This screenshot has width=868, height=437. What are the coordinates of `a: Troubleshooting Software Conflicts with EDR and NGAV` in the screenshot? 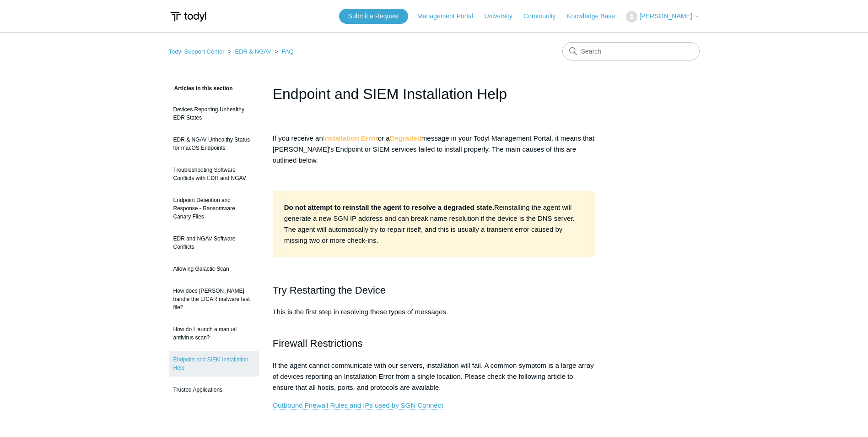 It's located at (214, 174).